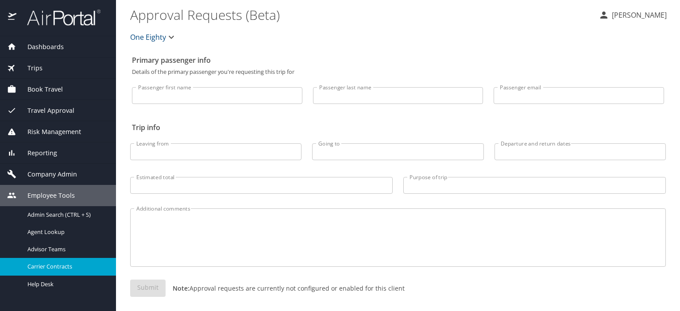  What do you see at coordinates (66, 249) in the screenshot?
I see `span: Advisor Teams` at bounding box center [66, 249].